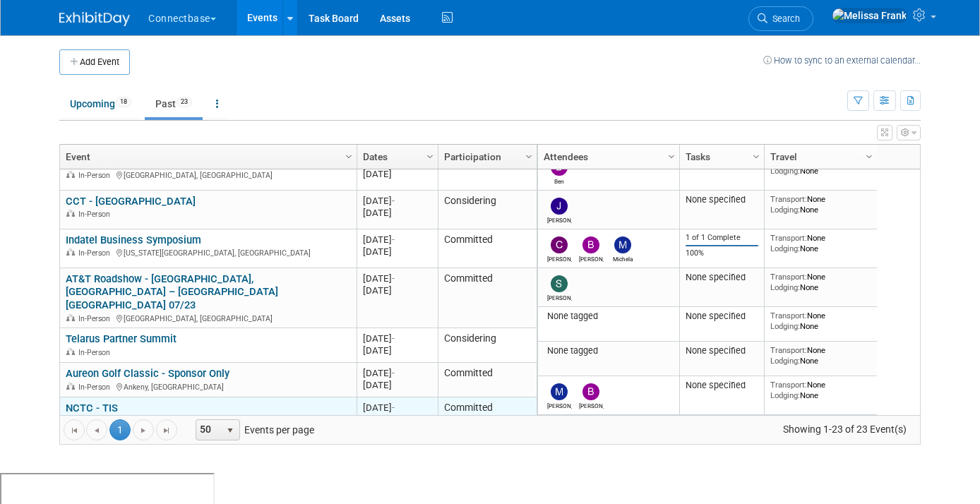 The width and height of the screenshot is (980, 504). Describe the element at coordinates (559, 257) in the screenshot. I see `div: Carmine Caporelli` at that location.